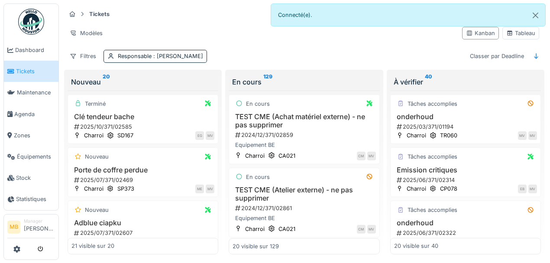  What do you see at coordinates (255, 246) in the screenshot?
I see `div: 20 visible sur 129` at bounding box center [255, 246].